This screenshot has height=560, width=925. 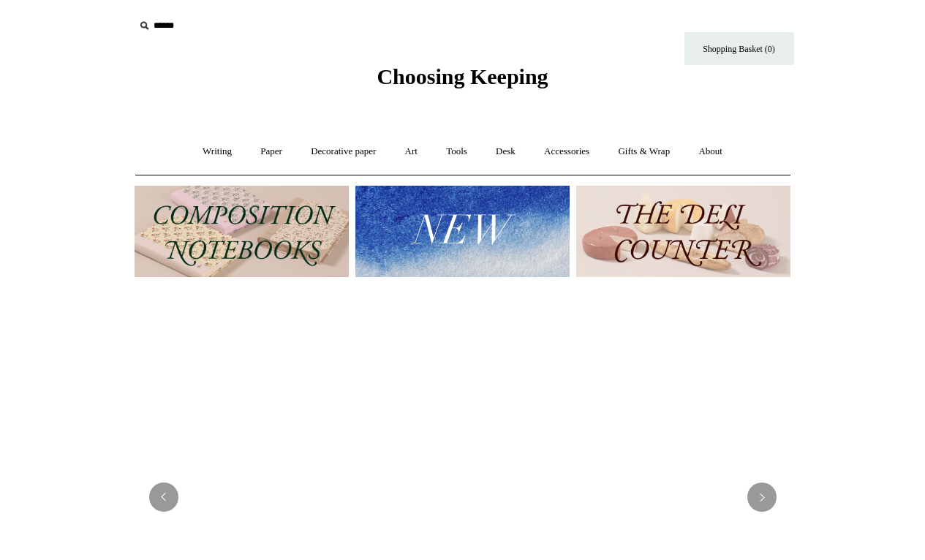 What do you see at coordinates (241, 231) in the screenshot?
I see `img: 202302 Composition ledgers.jpg__PID:69722ee6-fa44-49dd-a067-31375e5d54ec` at bounding box center [241, 231].